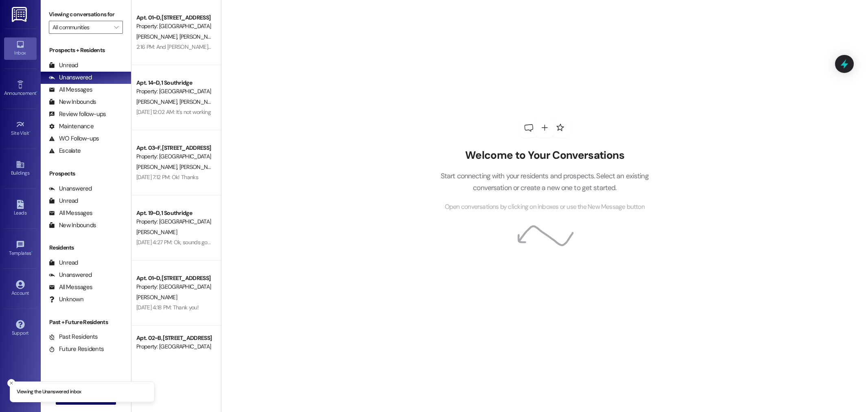  I want to click on button: Close toast, so click(12, 383).